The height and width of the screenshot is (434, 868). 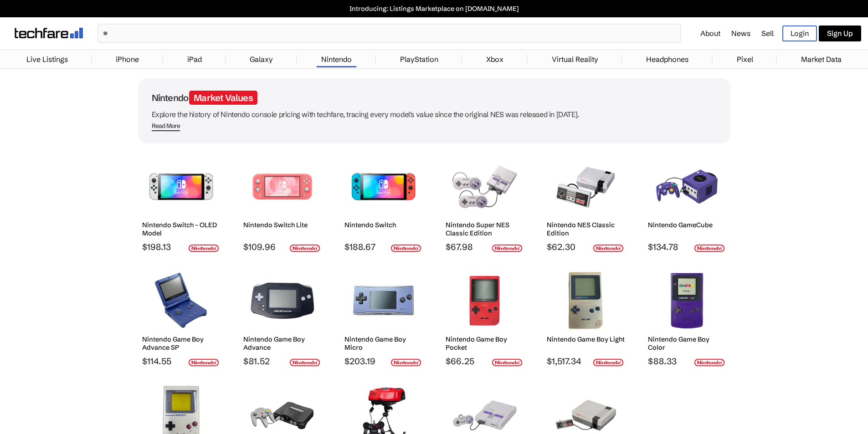 I want to click on a: Nintendo, so click(x=336, y=59).